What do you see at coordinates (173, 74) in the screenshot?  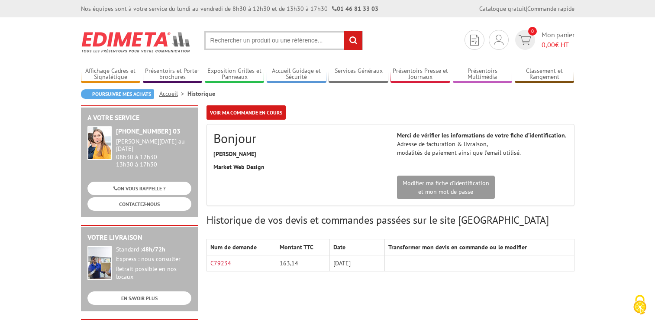 I see `a: Présentoirs et Porte-brochures` at bounding box center [173, 74].